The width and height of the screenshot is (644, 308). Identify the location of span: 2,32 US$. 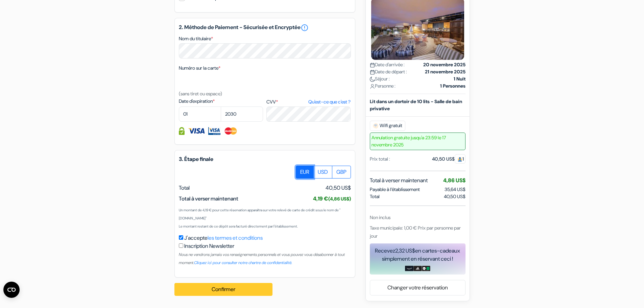
(405, 251).